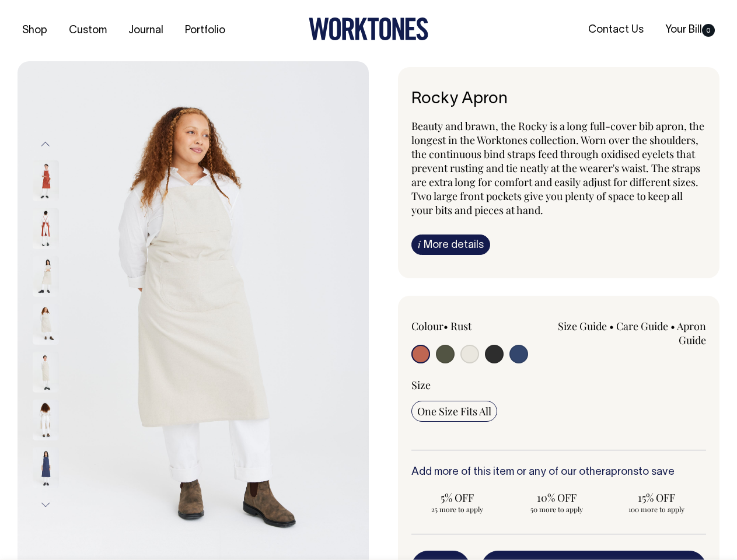 Image resolution: width=737 pixels, height=560 pixels. Describe the element at coordinates (656, 502) in the screenshot. I see `input: 15% OFF 100 more to apply` at that location.